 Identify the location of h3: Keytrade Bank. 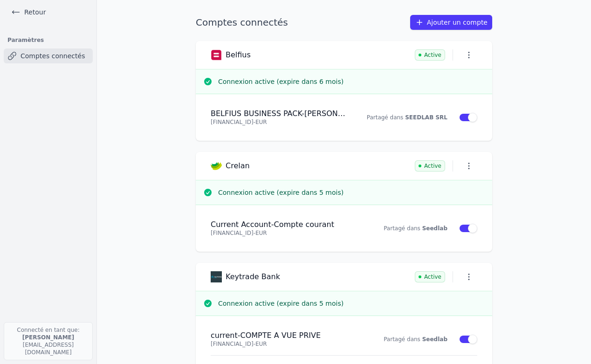
(253, 277).